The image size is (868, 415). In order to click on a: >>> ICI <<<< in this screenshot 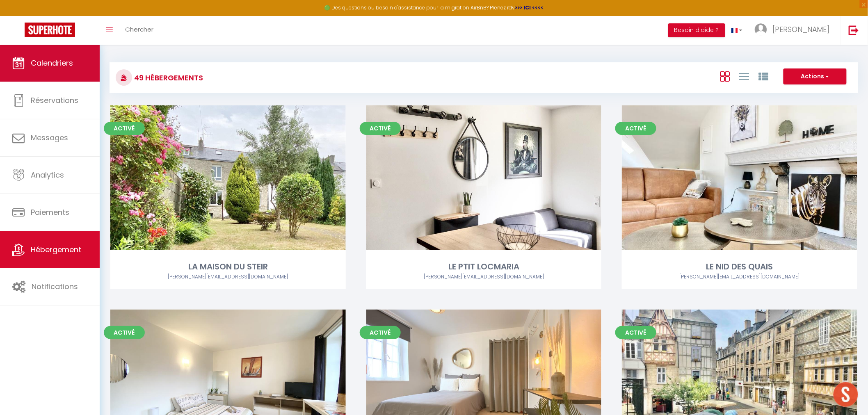, I will do `click(529, 7)`.